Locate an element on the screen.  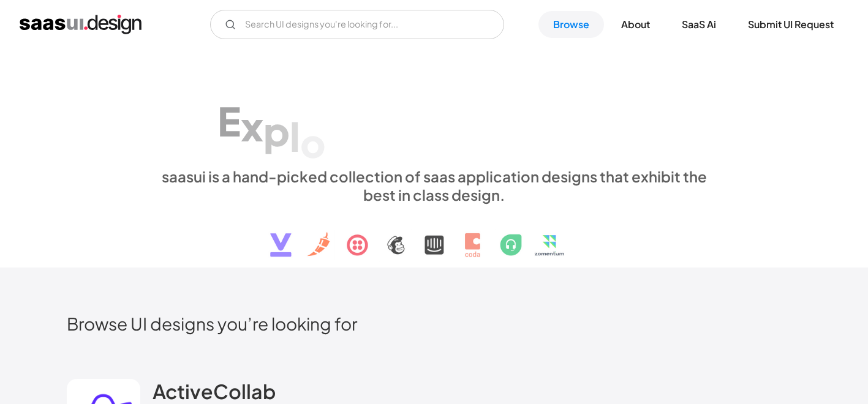
form: Email Form is located at coordinates (357, 24).